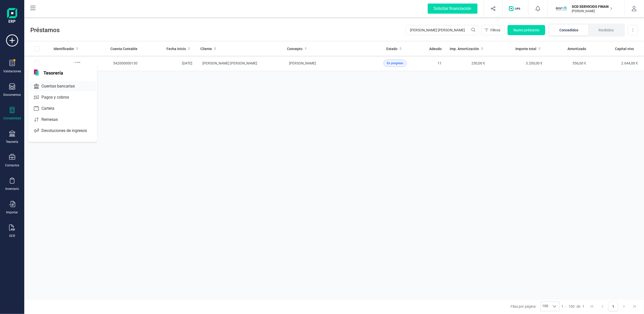 Image resolution: width=644 pixels, height=314 pixels. I want to click on div: OCR, so click(12, 236).